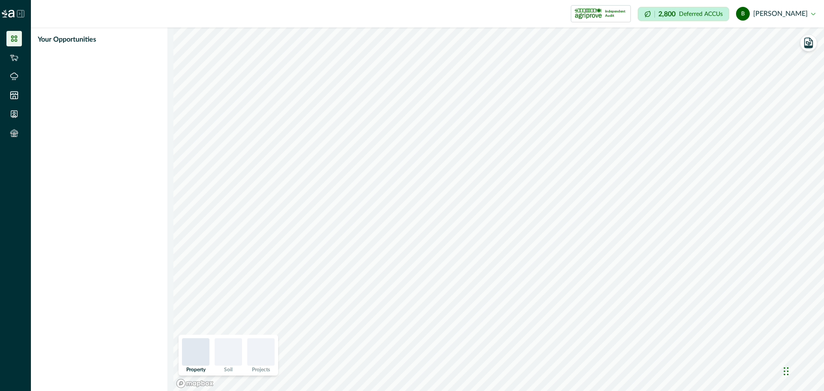  Describe the element at coordinates (67, 39) in the screenshot. I see `p: Your Opportunities` at that location.